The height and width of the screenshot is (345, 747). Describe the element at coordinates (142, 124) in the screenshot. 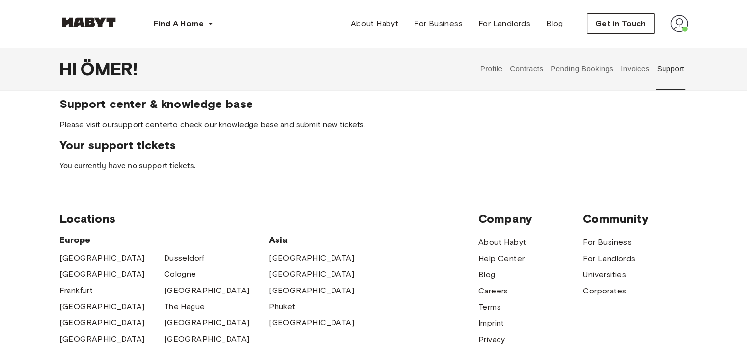

I see `a: support center` at that location.